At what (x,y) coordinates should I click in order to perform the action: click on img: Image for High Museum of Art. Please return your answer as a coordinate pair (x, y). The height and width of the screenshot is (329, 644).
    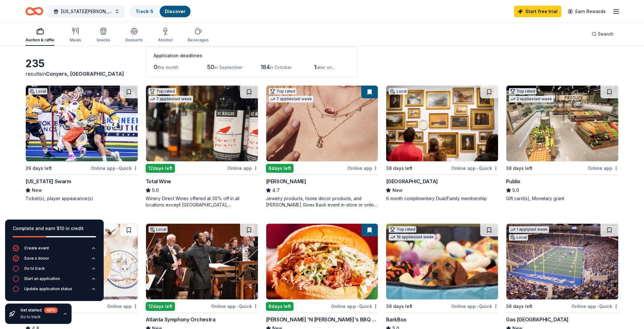
    Looking at the image, I should click on (442, 124).